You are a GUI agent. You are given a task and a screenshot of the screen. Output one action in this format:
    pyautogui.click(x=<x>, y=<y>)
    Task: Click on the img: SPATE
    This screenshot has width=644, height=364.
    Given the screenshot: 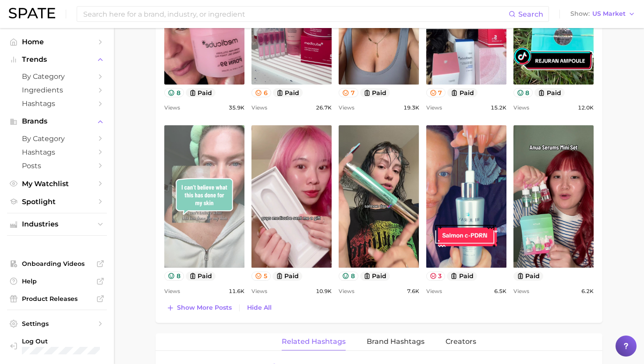 What is the action you would take?
    pyautogui.click(x=32, y=13)
    